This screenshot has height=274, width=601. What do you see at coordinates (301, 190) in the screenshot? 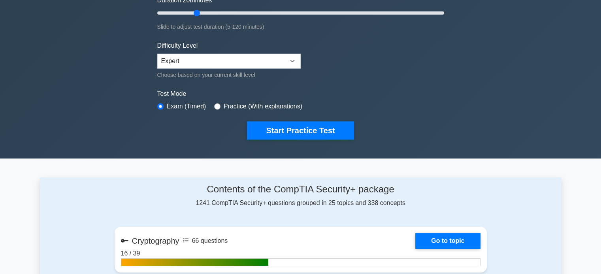
I see `h4: Contents of the CompTIA Security+ package` at bounding box center [301, 190].